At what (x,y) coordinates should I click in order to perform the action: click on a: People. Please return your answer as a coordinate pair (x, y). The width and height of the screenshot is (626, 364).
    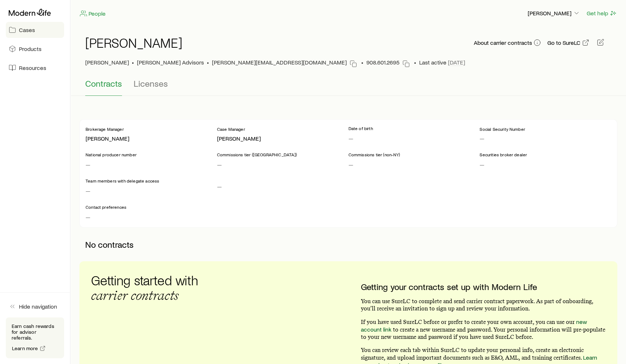
    Looking at the image, I should click on (92, 14).